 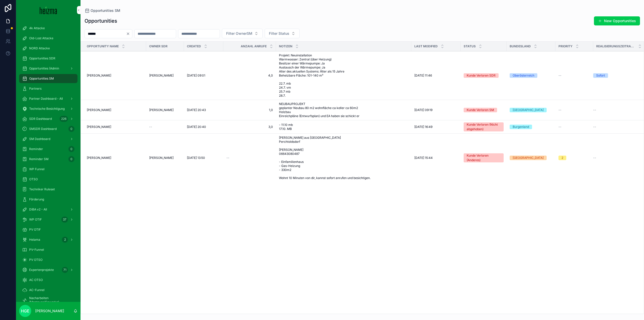 I want to click on span: Partner Dashboard - All, so click(x=46, y=98).